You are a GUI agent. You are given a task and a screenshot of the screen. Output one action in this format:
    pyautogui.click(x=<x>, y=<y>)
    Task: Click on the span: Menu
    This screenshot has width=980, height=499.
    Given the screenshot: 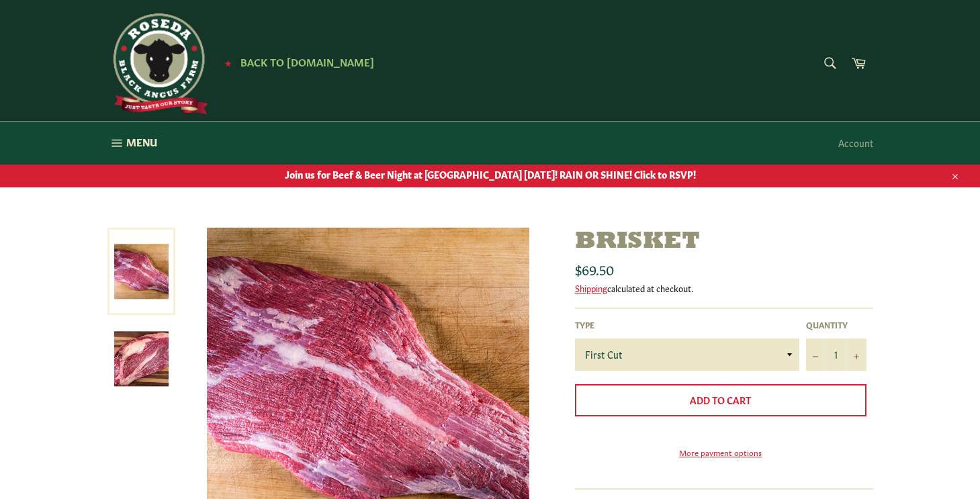 What is the action you would take?
    pyautogui.click(x=142, y=141)
    